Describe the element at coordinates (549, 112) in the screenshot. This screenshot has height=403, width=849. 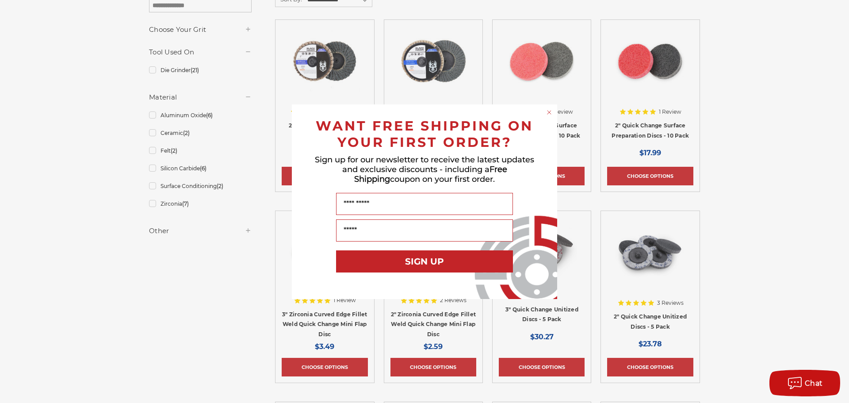
I see `button: Close dialog` at that location.